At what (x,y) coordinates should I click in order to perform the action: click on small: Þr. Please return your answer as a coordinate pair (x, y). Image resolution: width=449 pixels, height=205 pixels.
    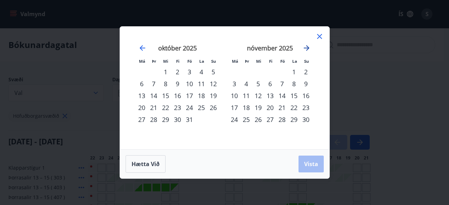
    Looking at the image, I should click on (247, 61).